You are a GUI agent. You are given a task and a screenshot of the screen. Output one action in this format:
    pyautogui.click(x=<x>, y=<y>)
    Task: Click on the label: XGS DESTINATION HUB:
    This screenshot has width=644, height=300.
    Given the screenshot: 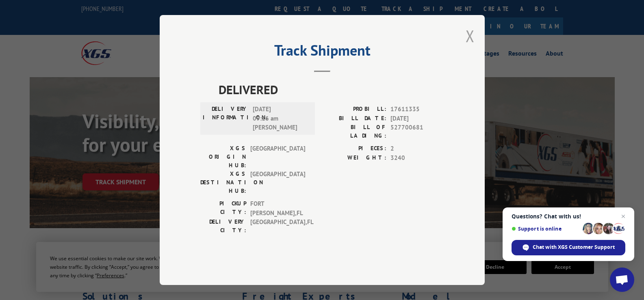 What is the action you would take?
    pyautogui.click(x=223, y=182)
    